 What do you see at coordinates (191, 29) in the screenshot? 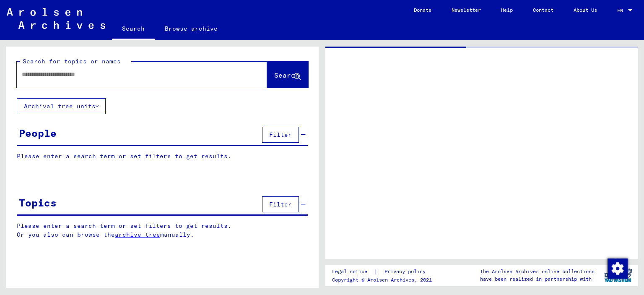
I see `a: Browse archive` at bounding box center [191, 29].